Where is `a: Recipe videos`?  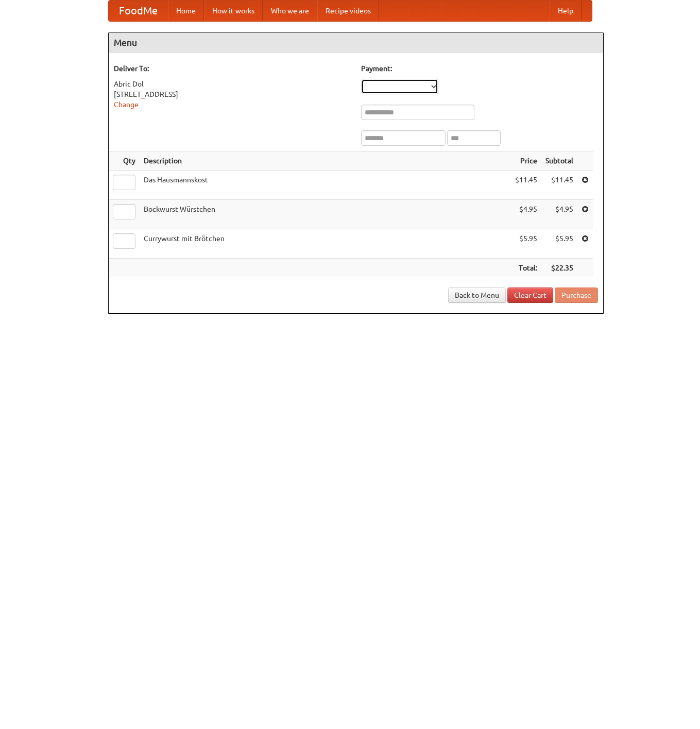 a: Recipe videos is located at coordinates (348, 11).